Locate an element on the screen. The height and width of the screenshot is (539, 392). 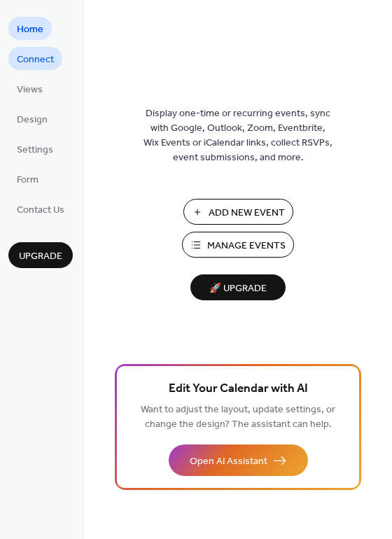
a: Form is located at coordinates (27, 179).